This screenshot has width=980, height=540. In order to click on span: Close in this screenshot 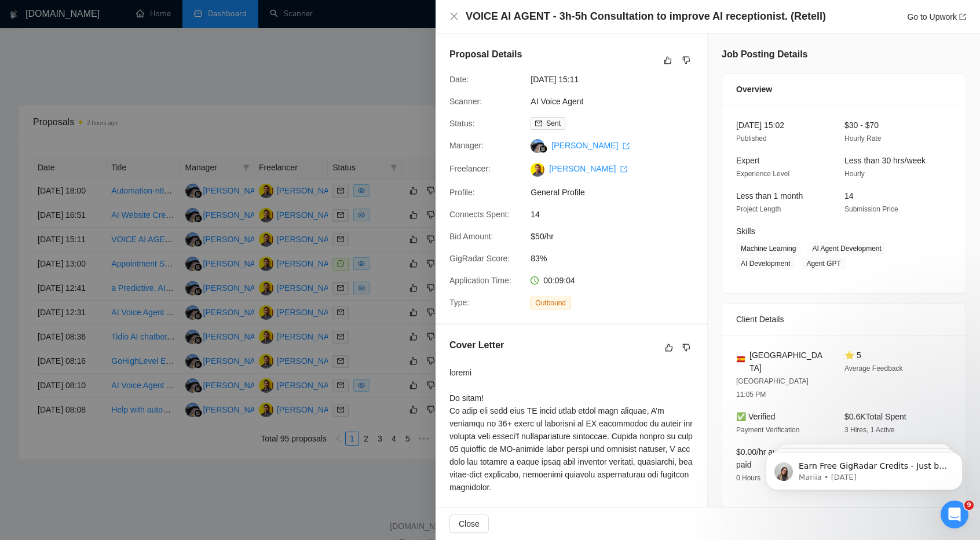, I will do `click(469, 523)`.